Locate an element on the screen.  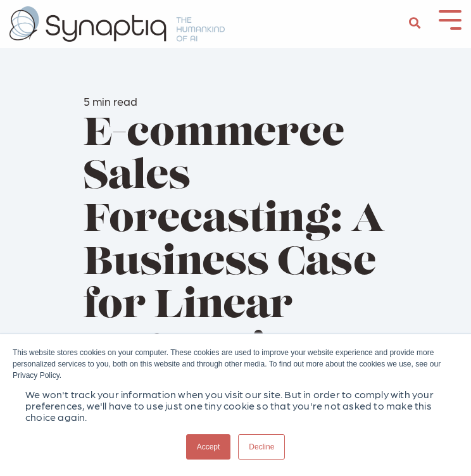
a: Decline is located at coordinates (261, 447).